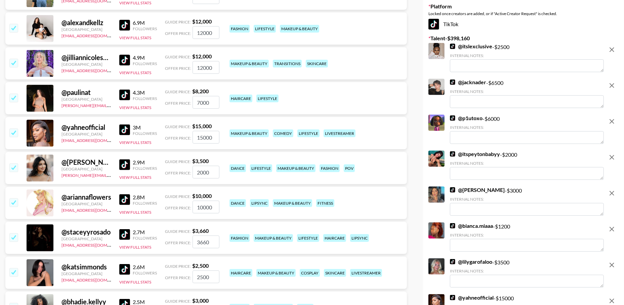 This screenshot has height=305, width=624. Describe the element at coordinates (145, 163) in the screenshot. I see `div: 2.9M` at that location.